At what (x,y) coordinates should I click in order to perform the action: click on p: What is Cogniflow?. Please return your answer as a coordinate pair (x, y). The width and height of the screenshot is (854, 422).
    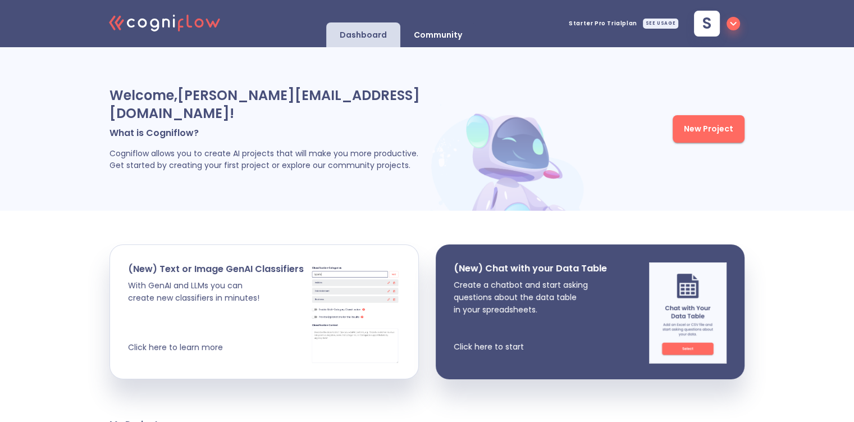
    Looking at the image, I should click on (268, 132).